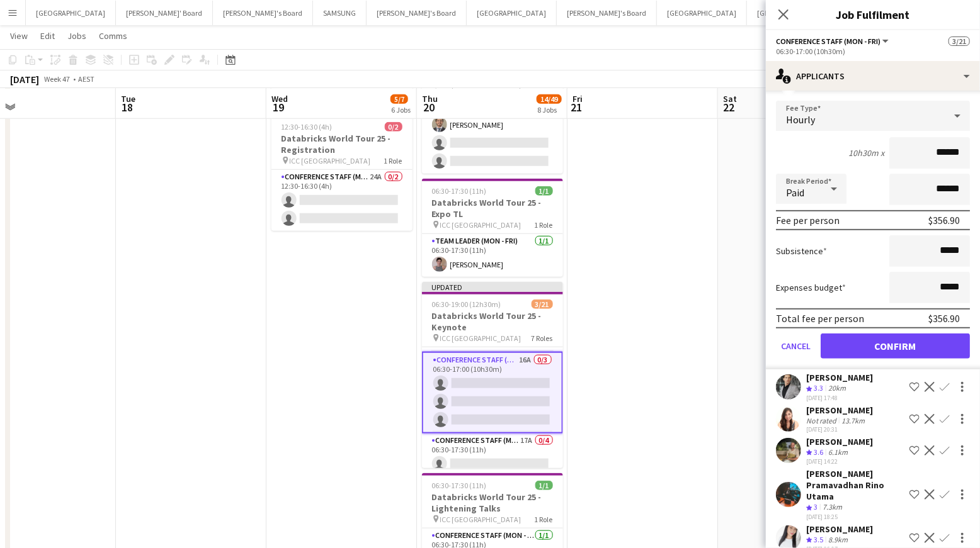 Image resolution: width=980 pixels, height=548 pixels. Describe the element at coordinates (428, 107) in the screenshot. I see `span: 20` at that location.